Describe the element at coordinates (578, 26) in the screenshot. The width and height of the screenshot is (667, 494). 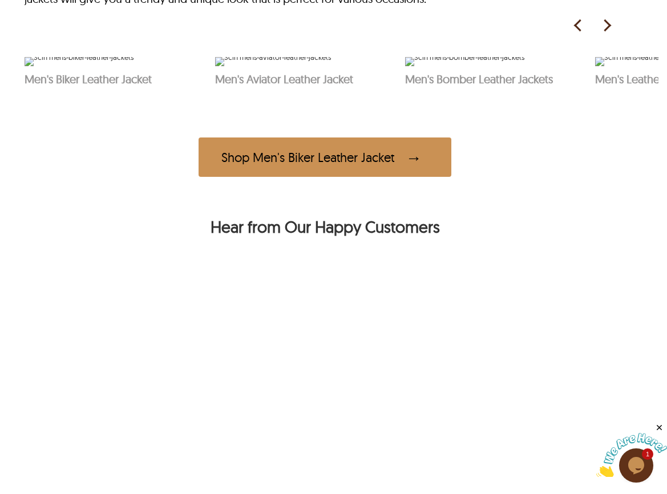
I see `img: left-arrow-icon` at that location.